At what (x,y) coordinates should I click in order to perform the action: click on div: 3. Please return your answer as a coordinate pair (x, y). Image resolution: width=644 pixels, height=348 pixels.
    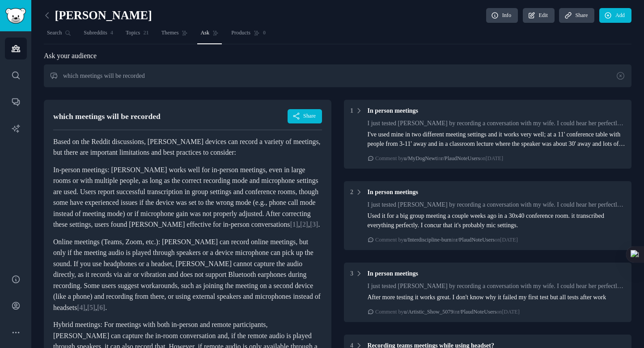
    Looking at the image, I should click on (351, 273).